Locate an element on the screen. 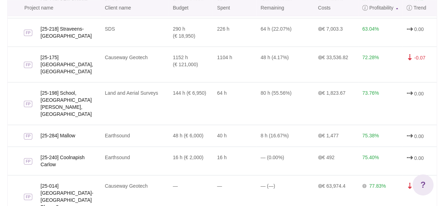 This screenshot has height=206, width=444. td: 8 h (16.67%) is located at coordinates (285, 135).